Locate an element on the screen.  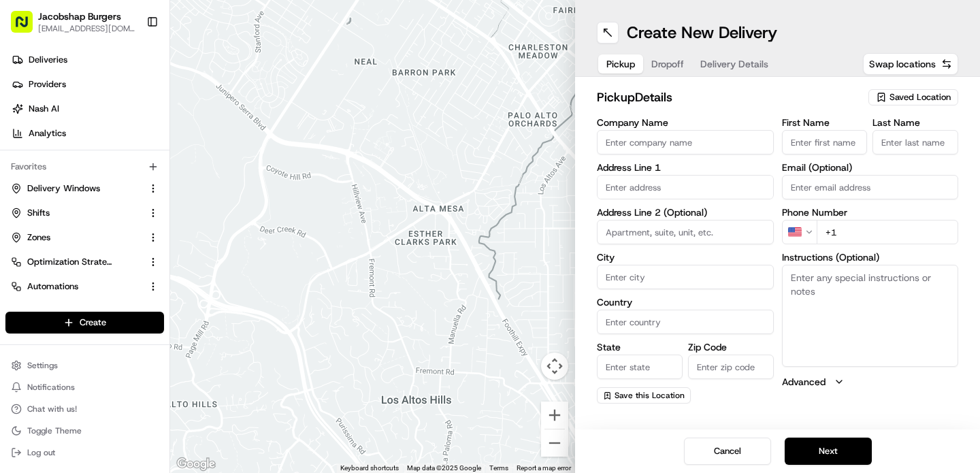
div: Favorites is located at coordinates (85, 167).